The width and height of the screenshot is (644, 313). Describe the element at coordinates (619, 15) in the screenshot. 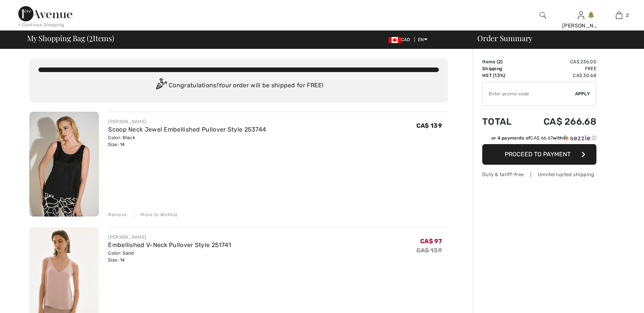

I see `a: 2` at that location.